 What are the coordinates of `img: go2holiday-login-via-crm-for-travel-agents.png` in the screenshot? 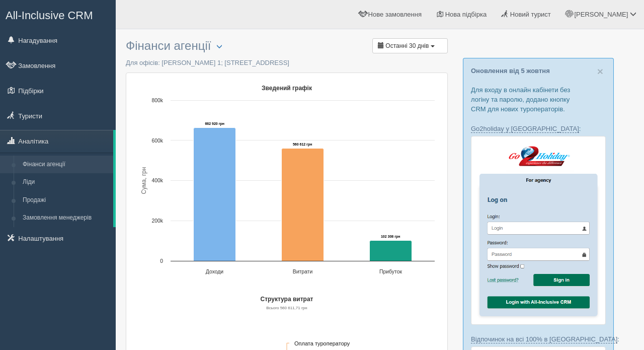 It's located at (538, 230).